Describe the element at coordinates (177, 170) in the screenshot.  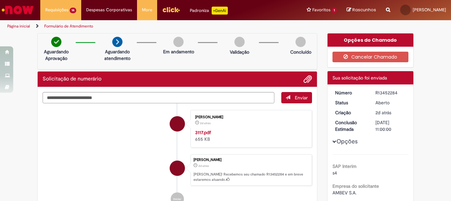
I see `li: Rebecca Maria Queiroz Dos Santos Oliveira` at that location.